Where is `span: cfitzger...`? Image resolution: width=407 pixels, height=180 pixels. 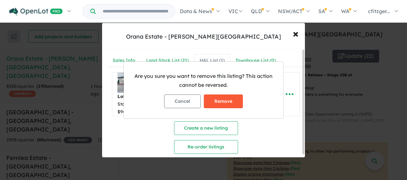
span: cfitzger... is located at coordinates (378, 11).